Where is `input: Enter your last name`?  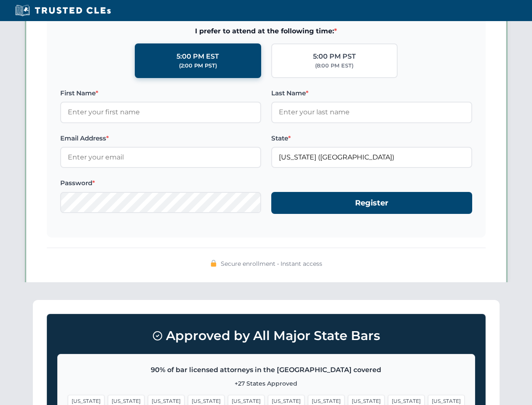
input: Enter your last name is located at coordinates (372, 112).